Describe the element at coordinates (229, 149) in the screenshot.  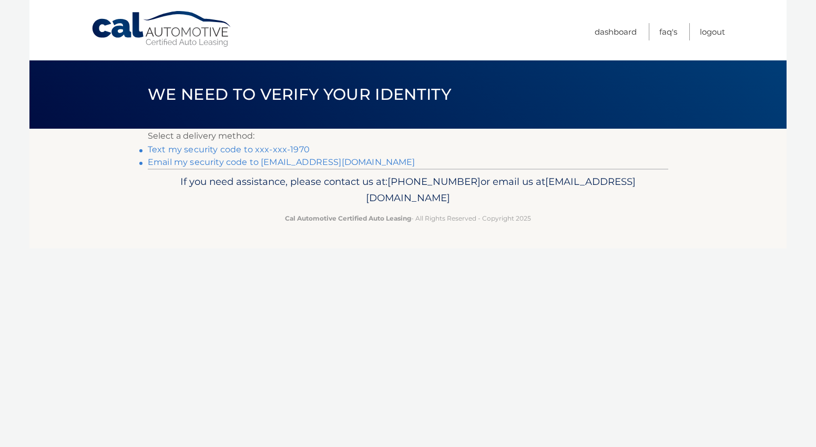
I see `a: Text my security code to xxx-xxx-1970` at that location.